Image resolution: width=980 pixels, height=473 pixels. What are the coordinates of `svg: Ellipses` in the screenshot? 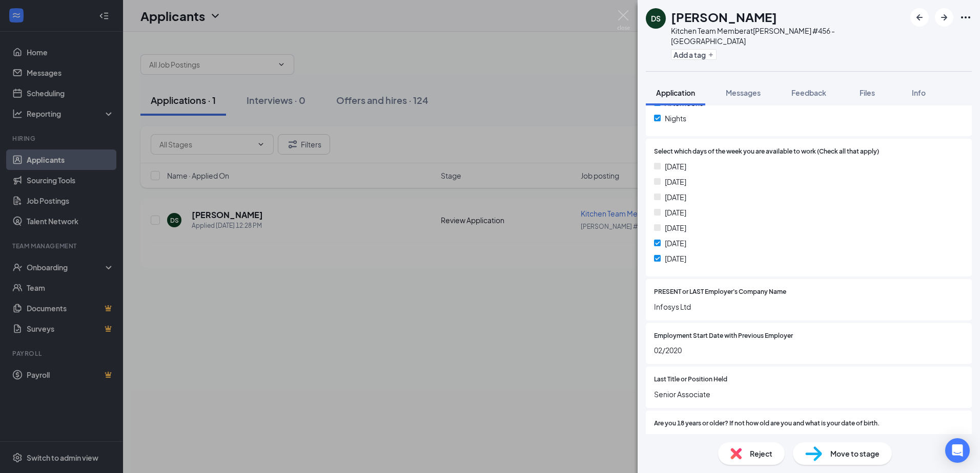 It's located at (965, 17).